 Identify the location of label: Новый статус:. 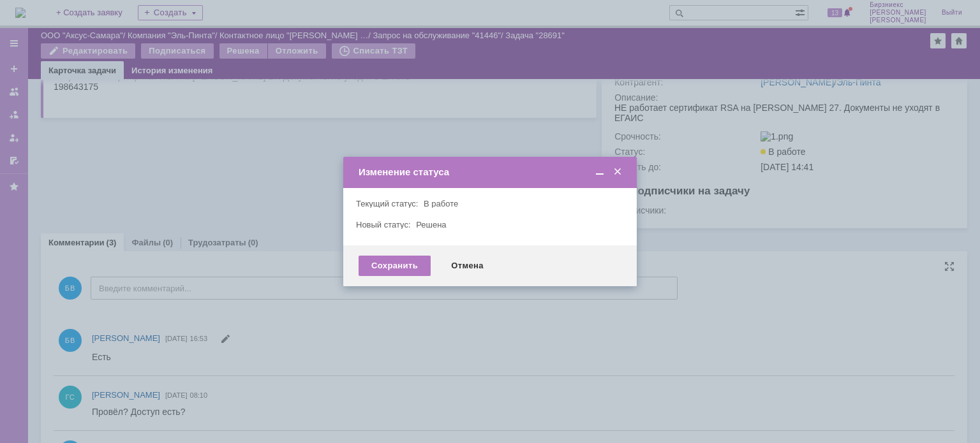
(383, 224).